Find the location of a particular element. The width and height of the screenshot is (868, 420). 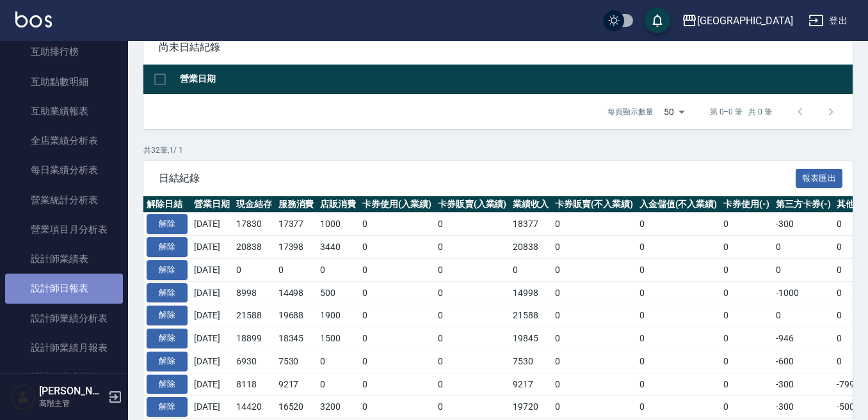

th: 卡券販賣(入業績) is located at coordinates (472, 205).